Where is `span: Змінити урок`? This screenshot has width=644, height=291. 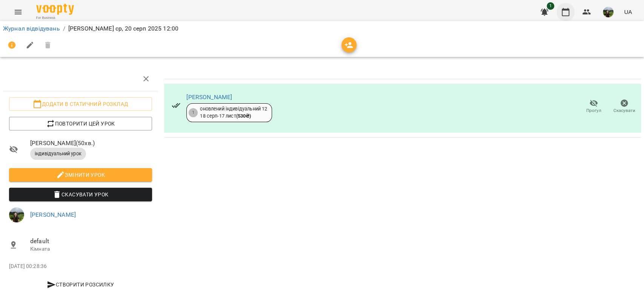
span: Змінити урок is located at coordinates (80, 175).